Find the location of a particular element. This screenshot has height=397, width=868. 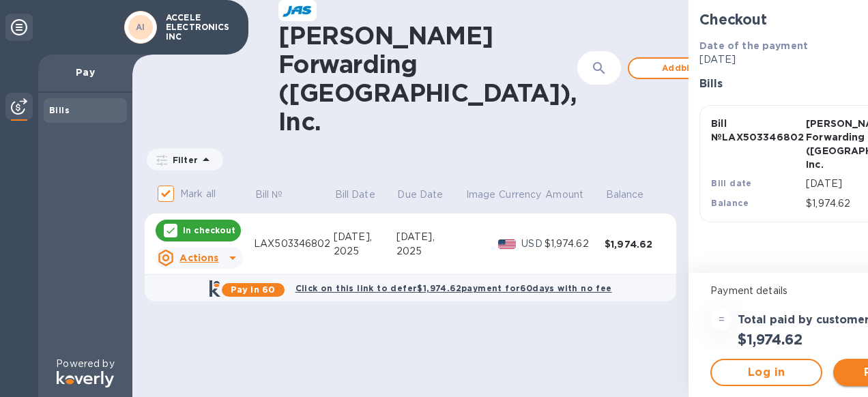

span: Add bill is located at coordinates (679, 68).